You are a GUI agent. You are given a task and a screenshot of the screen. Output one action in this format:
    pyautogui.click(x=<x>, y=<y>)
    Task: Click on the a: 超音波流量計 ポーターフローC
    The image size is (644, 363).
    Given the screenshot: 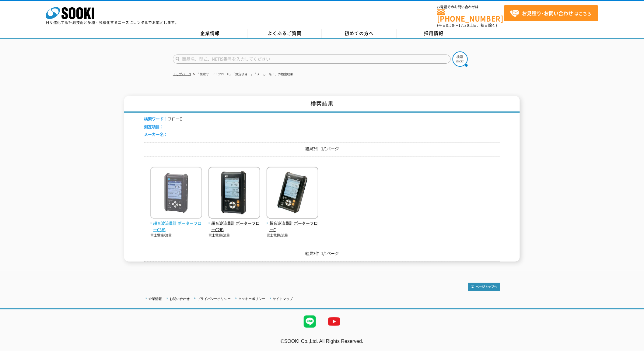 What is the action you would take?
    pyautogui.click(x=292, y=223)
    